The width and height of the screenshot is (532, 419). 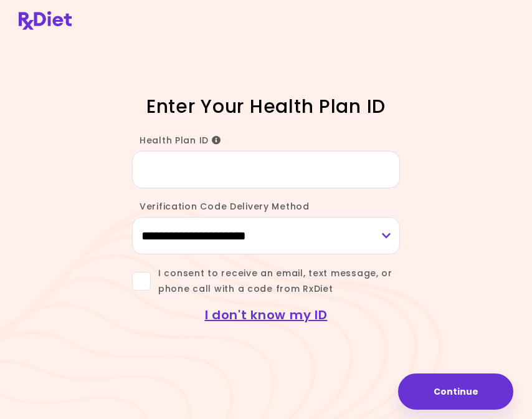 What do you see at coordinates (216, 140) in the screenshot?
I see `i: Info` at bounding box center [216, 140].